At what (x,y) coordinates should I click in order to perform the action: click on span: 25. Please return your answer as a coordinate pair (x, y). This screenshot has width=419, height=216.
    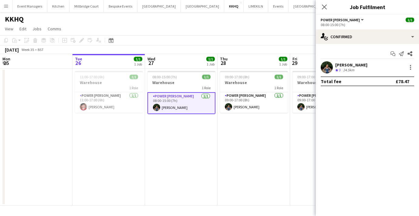
    Looking at the image, I should click on (6, 63).